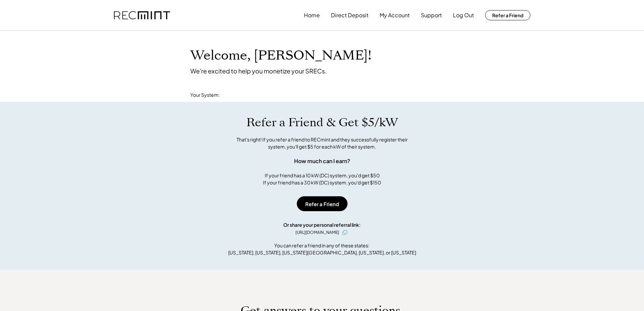 Image resolution: width=644 pixels, height=311 pixels. Describe the element at coordinates (322, 143) in the screenshot. I see `div: That's right! If you refer a friend to RECmint and they successfully register their system, you'l...` at that location.